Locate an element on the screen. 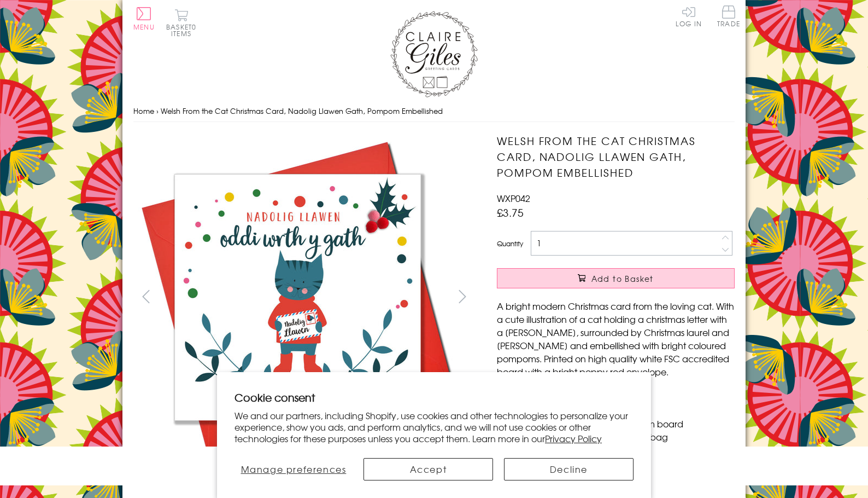 The height and width of the screenshot is (498, 868). button: next is located at coordinates (462, 296).